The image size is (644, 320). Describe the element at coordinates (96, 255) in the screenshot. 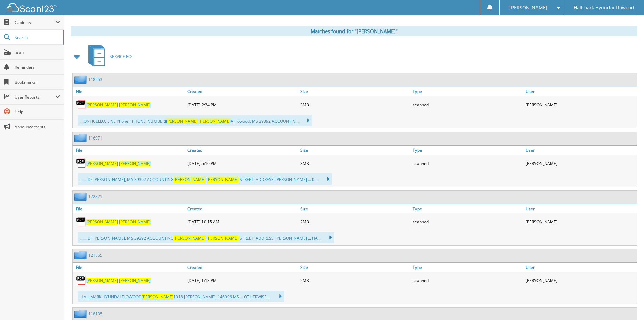

I see `a: 121865` at that location.